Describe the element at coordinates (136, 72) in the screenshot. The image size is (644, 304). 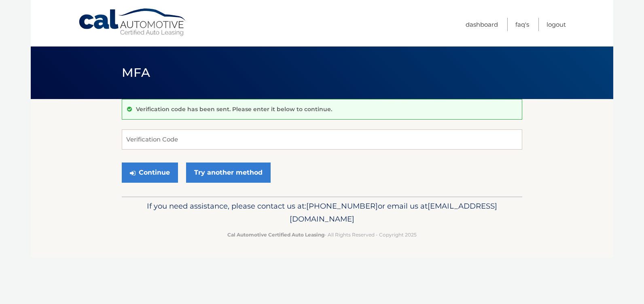
I see `span: MFA` at that location.